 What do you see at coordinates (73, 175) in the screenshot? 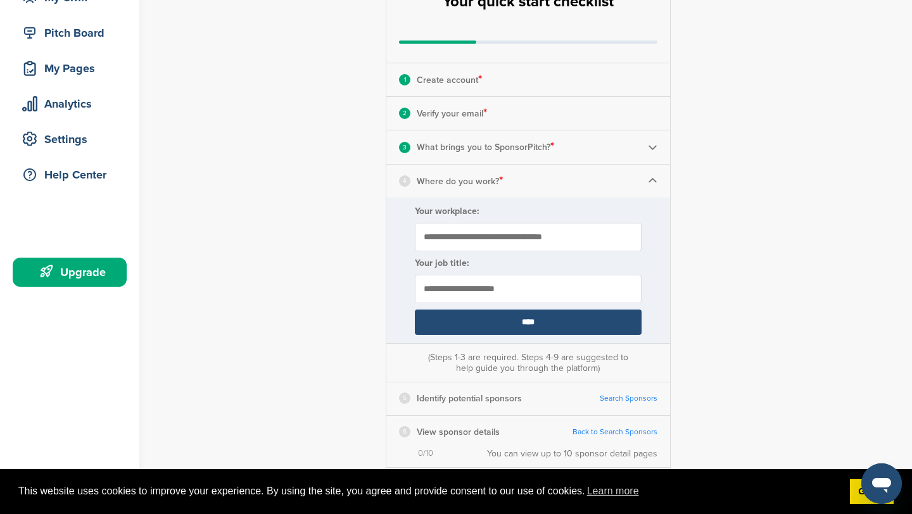
I see `div: Help Center` at bounding box center [73, 175].